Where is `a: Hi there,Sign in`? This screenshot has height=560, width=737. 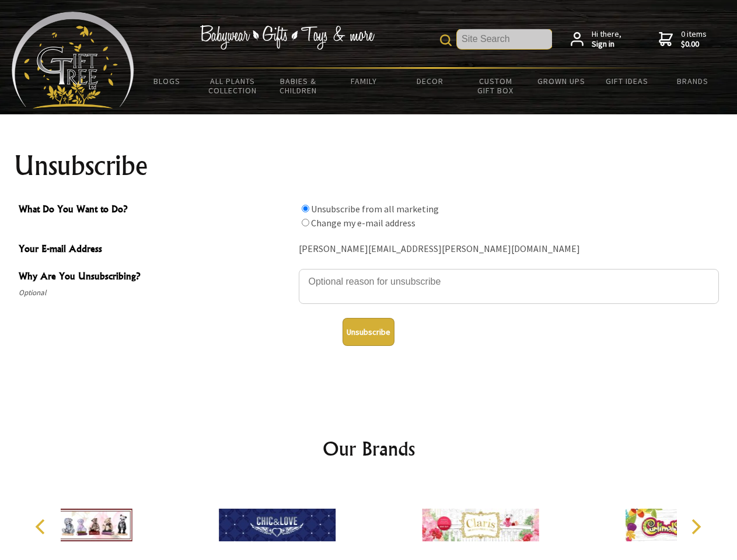 a: Hi there,Sign in is located at coordinates (596, 39).